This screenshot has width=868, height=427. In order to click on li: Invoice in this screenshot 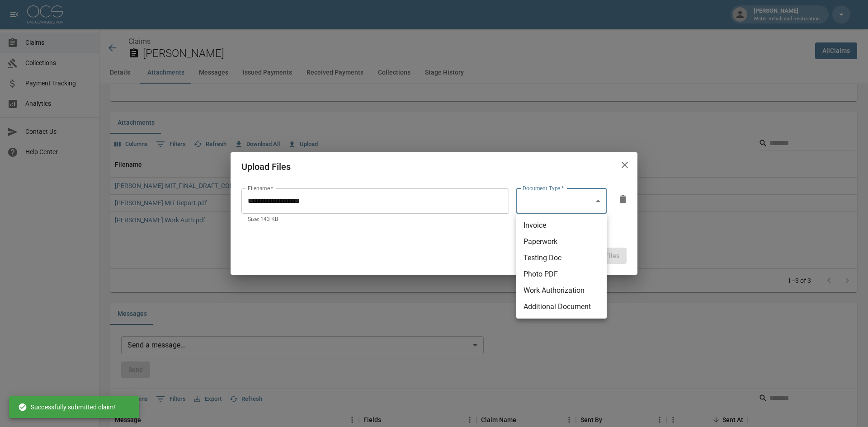, I will do `click(561, 226)`.